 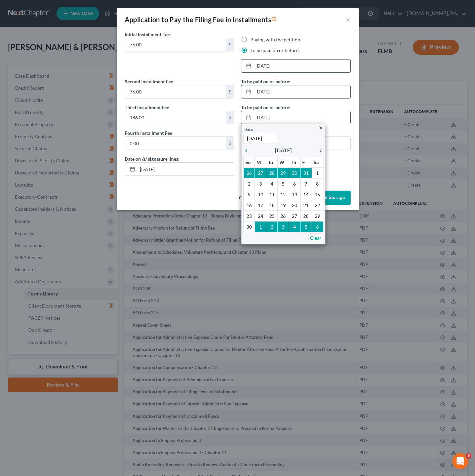 I want to click on th: Tu, so click(x=272, y=163).